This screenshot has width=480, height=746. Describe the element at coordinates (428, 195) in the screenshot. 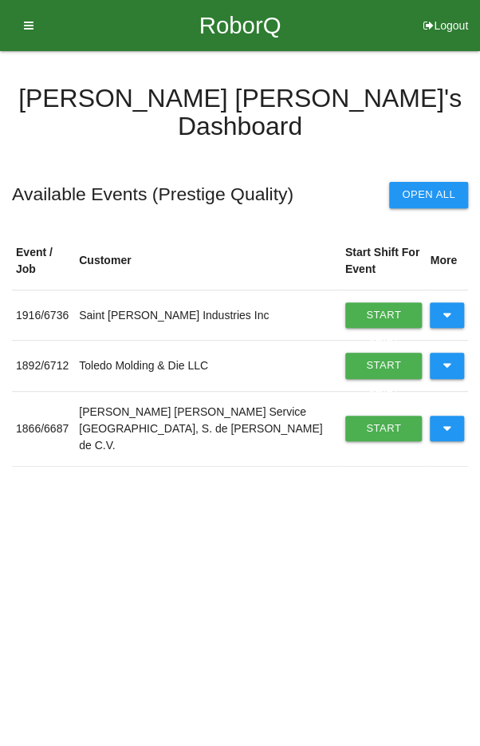

I see `button: Open All` at that location.